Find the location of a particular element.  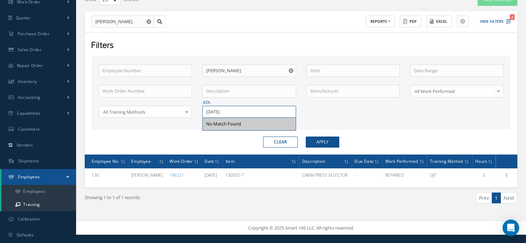

input: Employee Name is located at coordinates (249, 71).